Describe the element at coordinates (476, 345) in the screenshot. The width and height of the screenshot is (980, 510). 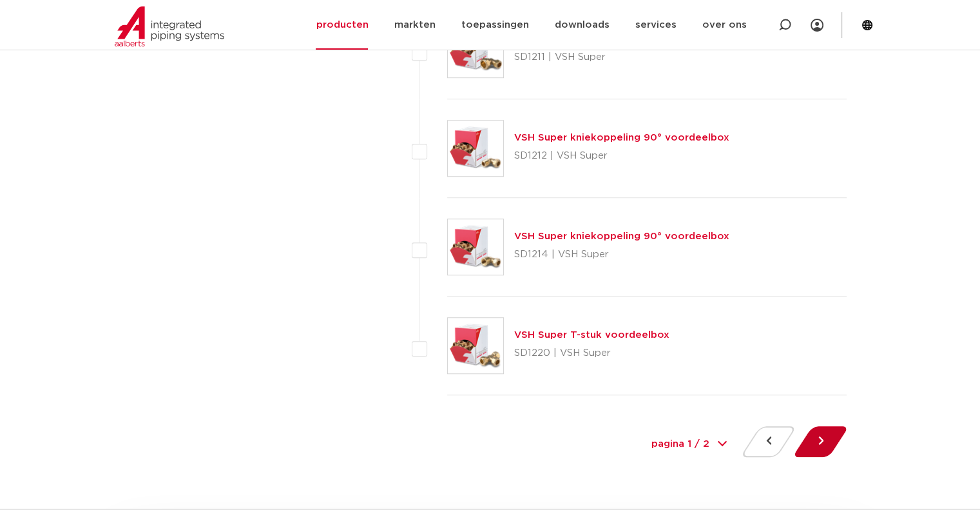
I see `img: Thumbnail for VSH Super T-stuk voordeelbox` at that location.